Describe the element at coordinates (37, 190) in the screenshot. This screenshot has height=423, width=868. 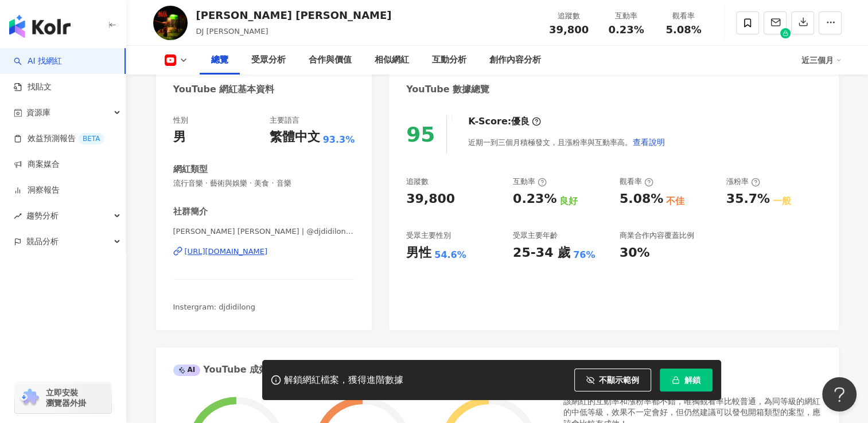
I see `a: 洞察報告` at that location.